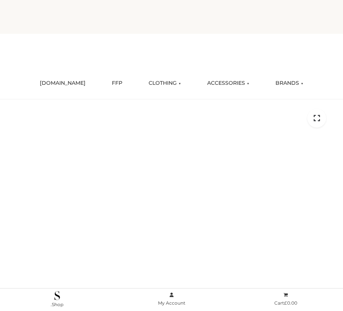 The height and width of the screenshot is (311, 343). Describe the element at coordinates (117, 83) in the screenshot. I see `a: FFP` at that location.